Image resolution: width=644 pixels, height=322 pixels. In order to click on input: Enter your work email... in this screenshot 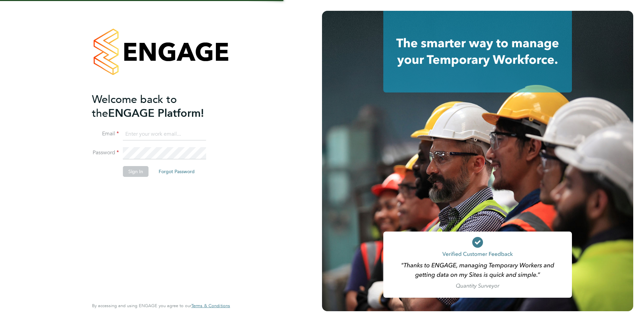, I will do `click(164, 134)`.